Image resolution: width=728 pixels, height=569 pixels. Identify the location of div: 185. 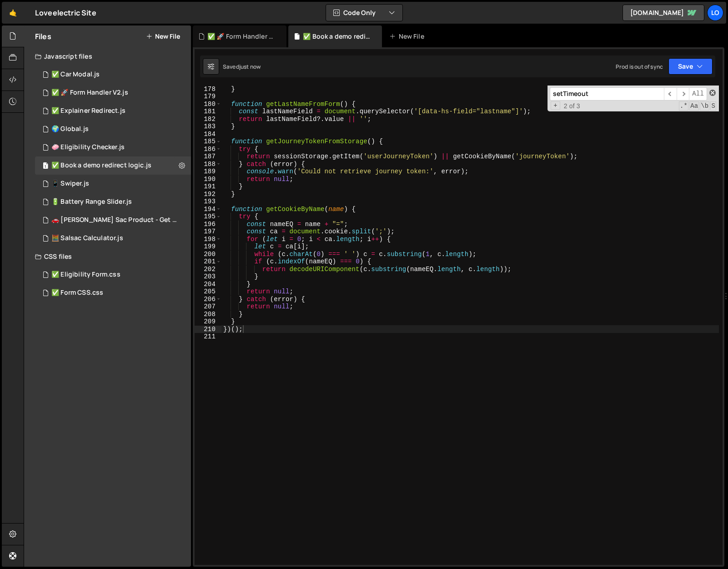
(208, 141).